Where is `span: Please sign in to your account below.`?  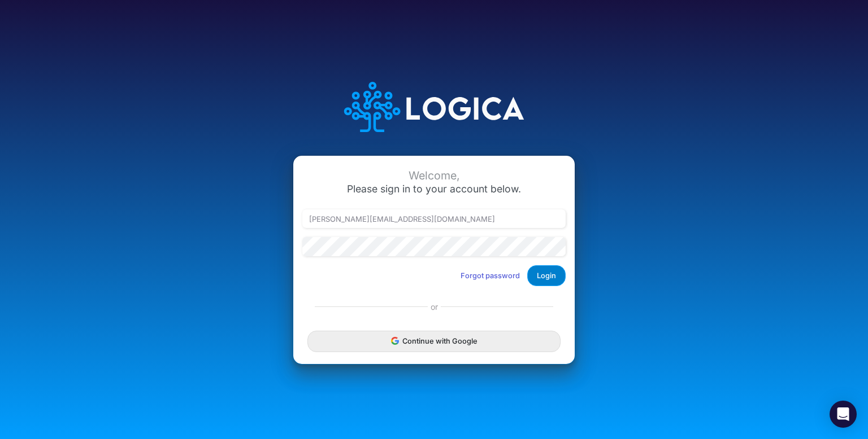
span: Please sign in to your account below. is located at coordinates (434, 189).